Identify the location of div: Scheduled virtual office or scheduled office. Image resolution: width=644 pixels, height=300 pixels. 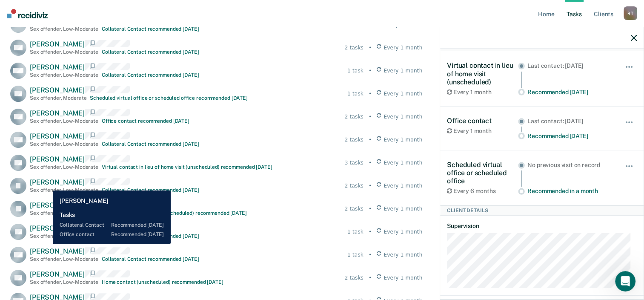
(482, 173).